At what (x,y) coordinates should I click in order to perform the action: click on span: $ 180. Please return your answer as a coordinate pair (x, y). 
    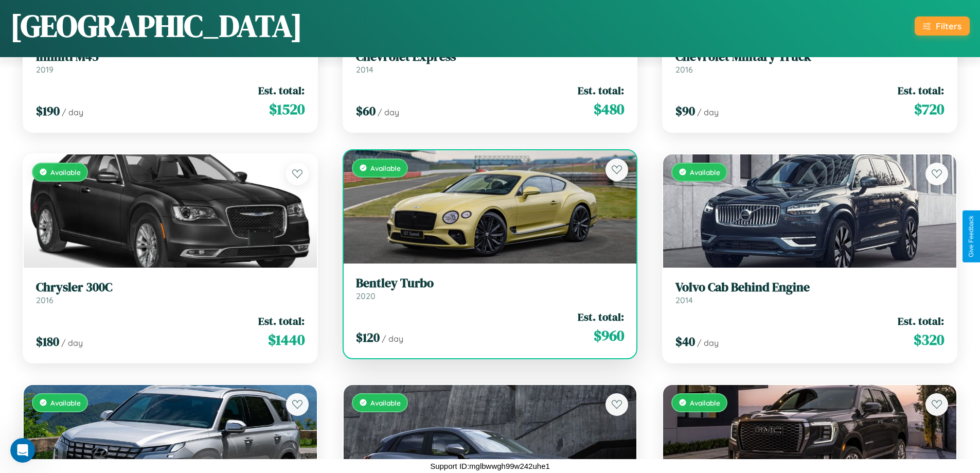
    Looking at the image, I should click on (47, 342).